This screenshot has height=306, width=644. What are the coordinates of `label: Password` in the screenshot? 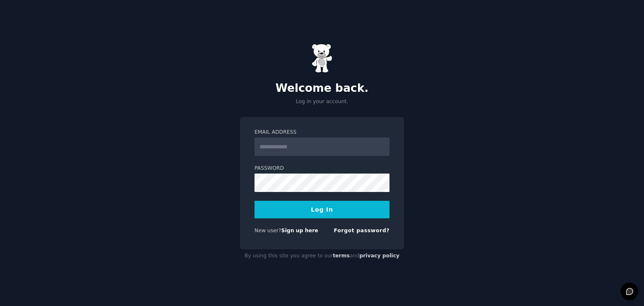 It's located at (322, 168).